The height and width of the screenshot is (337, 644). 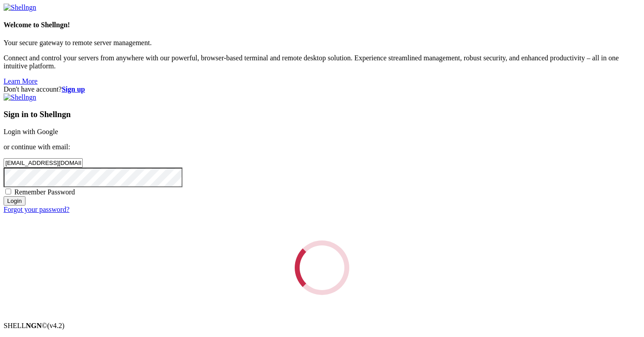 I want to click on h4: Welcome to Shellngn!, so click(x=322, y=25).